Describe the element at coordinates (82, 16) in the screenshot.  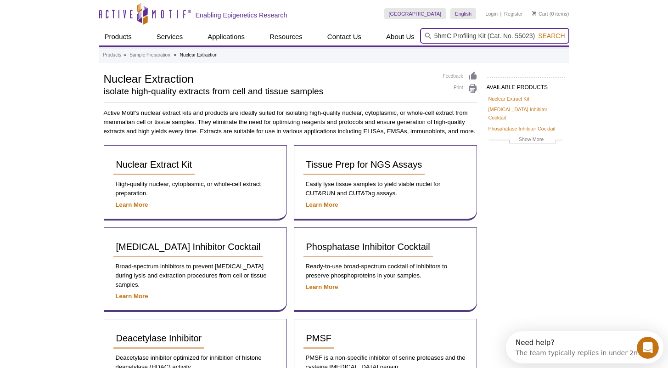
I see `div: Open Intercom Messenger` at that location.